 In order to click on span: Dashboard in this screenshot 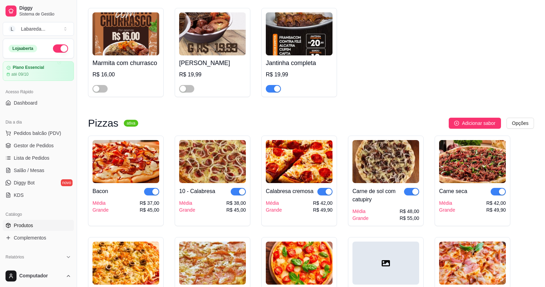, I will do `click(25, 103)`.